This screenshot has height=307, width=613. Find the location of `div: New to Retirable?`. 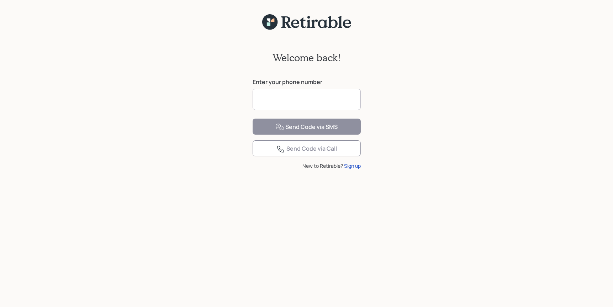

div: New to Retirable? is located at coordinates (307, 165).